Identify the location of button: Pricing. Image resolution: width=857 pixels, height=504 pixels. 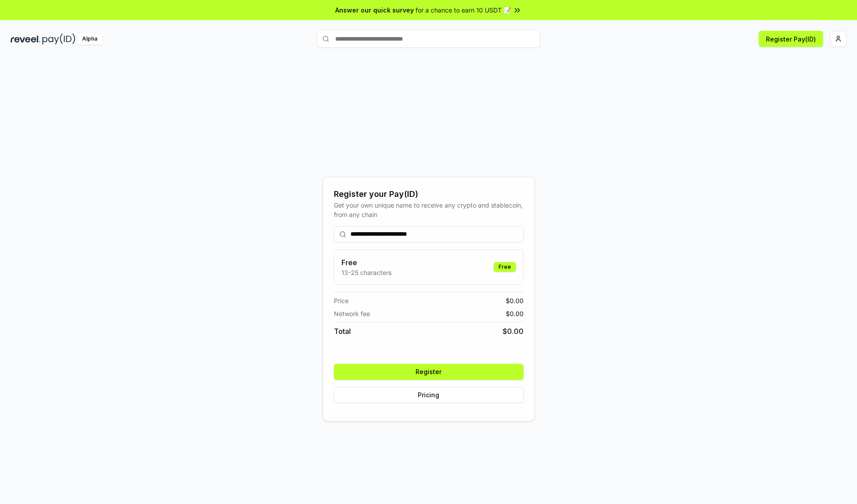
(429, 395).